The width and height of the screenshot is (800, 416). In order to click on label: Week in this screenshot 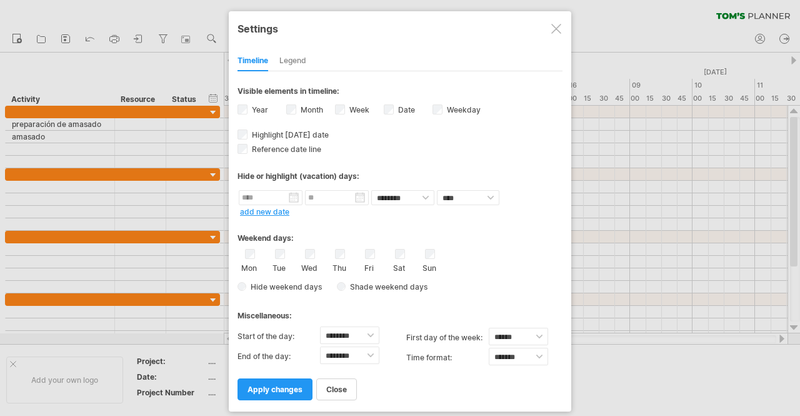, I will do `click(358, 109)`.